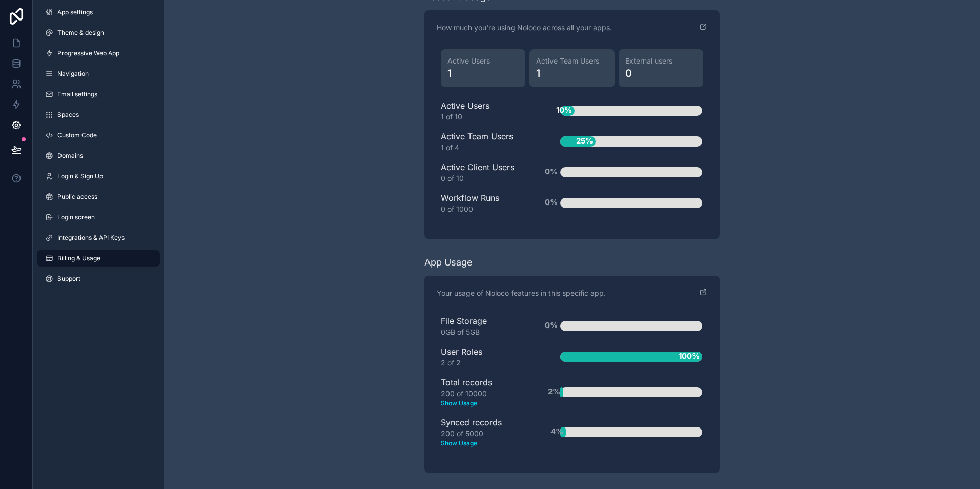  What do you see at coordinates (521, 293) in the screenshot?
I see `p: Your usage of Noloco features in this specific app.` at bounding box center [521, 293].